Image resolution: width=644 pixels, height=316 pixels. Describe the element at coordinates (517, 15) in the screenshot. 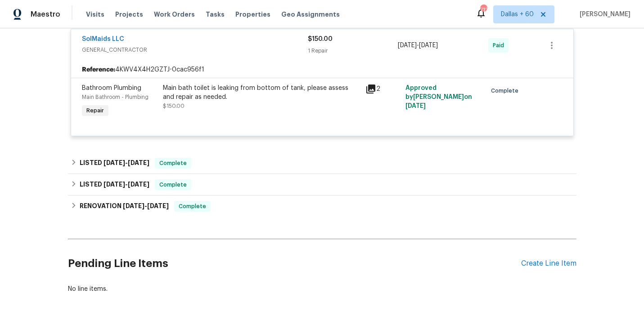

I see `span: Dallas + 60` at that location.